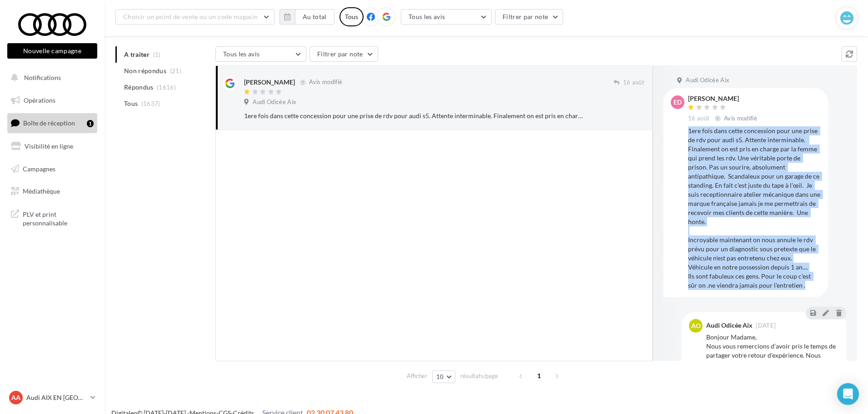 The width and height of the screenshot is (868, 414). I want to click on span: 1, so click(539, 376).